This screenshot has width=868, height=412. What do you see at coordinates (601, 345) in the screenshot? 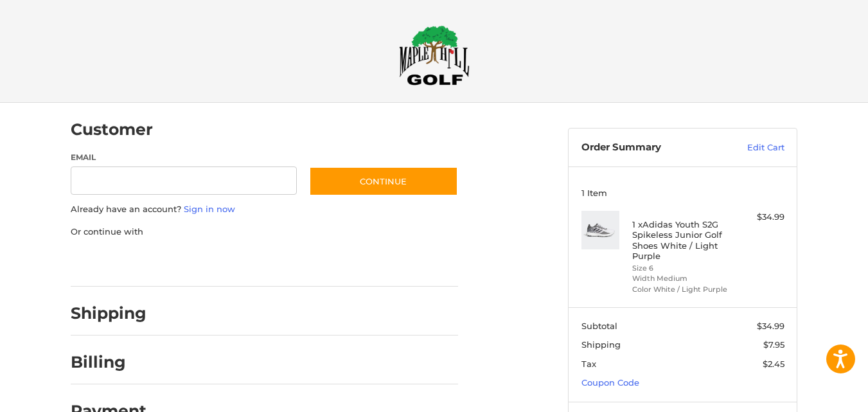
I see `span: Shipping` at bounding box center [601, 345].